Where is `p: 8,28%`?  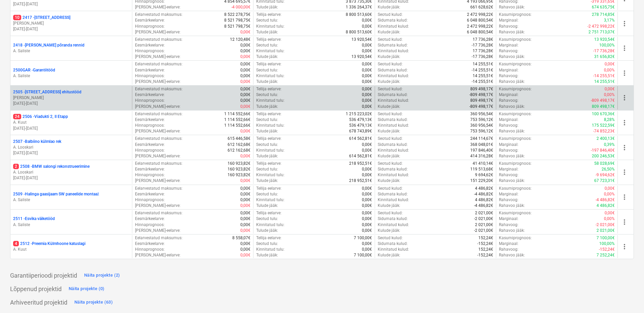
p: 8,28% is located at coordinates (609, 120).